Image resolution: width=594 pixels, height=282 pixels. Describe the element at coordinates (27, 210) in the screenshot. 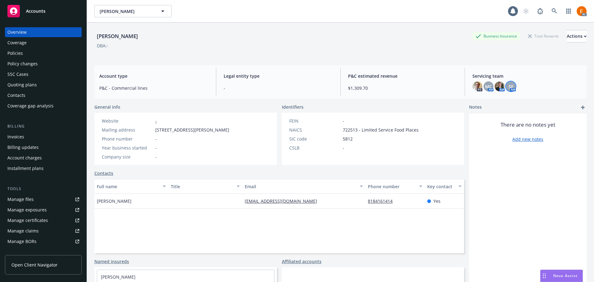

I see `div: Manage exposures` at that location.